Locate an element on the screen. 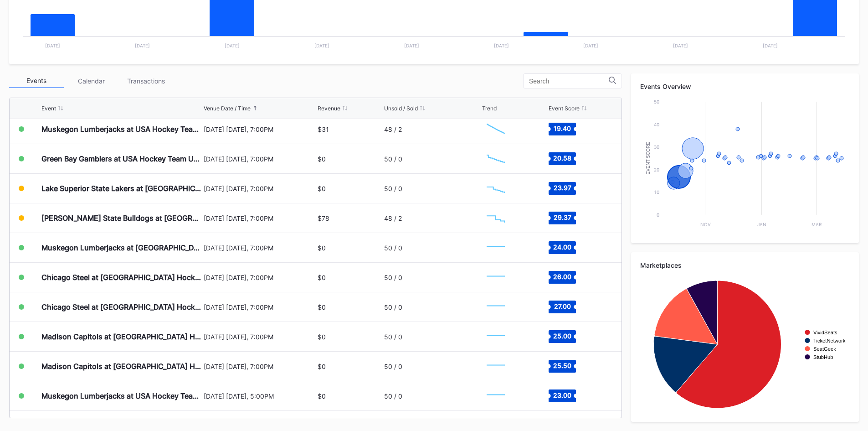 The height and width of the screenshot is (431, 868). text: 26.00 is located at coordinates (562, 277).